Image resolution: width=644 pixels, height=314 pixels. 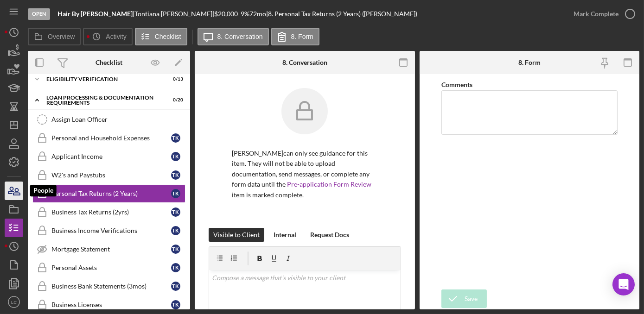 I want to click on div: Checklist, so click(x=109, y=63).